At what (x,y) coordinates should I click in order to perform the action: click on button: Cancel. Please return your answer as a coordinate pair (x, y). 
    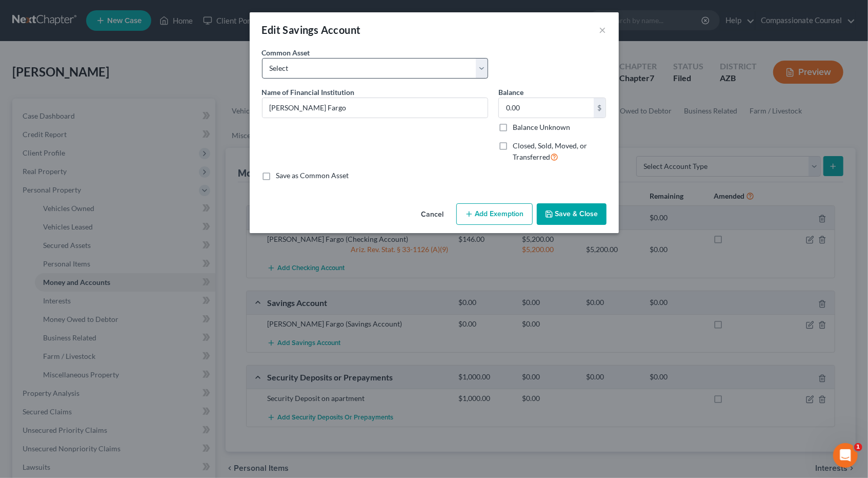
    Looking at the image, I should click on (433, 215).